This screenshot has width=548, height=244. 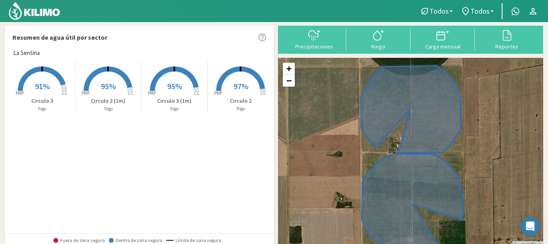 I want to click on span: 97%, so click(x=241, y=86).